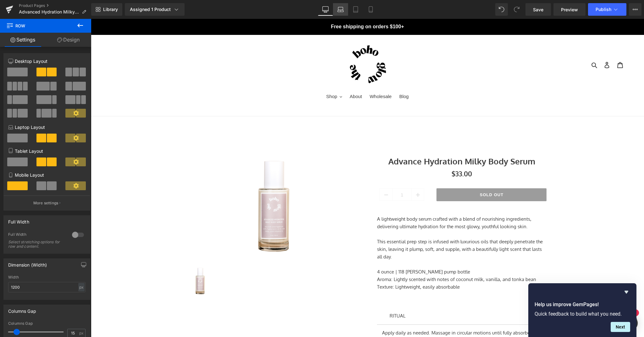 This screenshot has height=337, width=644. I want to click on span: Publish, so click(604, 9).